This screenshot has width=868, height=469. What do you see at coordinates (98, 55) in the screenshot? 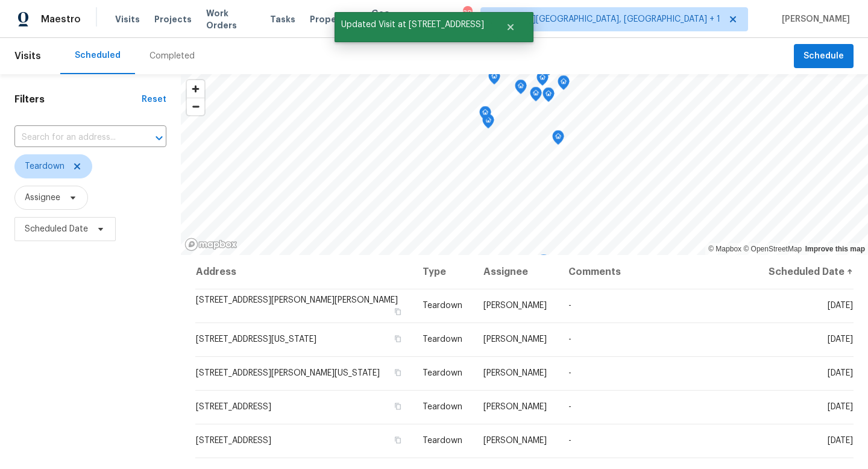
I see `div: Scheduled` at bounding box center [98, 55].